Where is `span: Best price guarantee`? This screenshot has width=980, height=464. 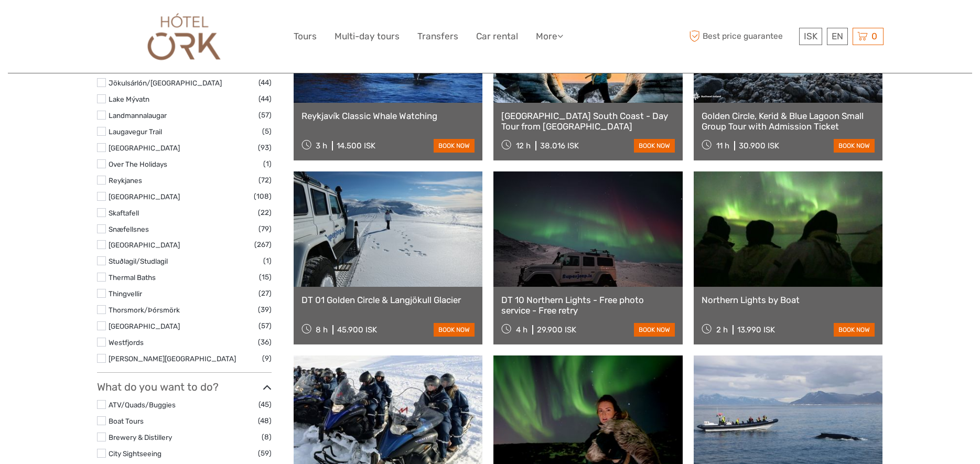
span: Best price guarantee is located at coordinates (741, 37).